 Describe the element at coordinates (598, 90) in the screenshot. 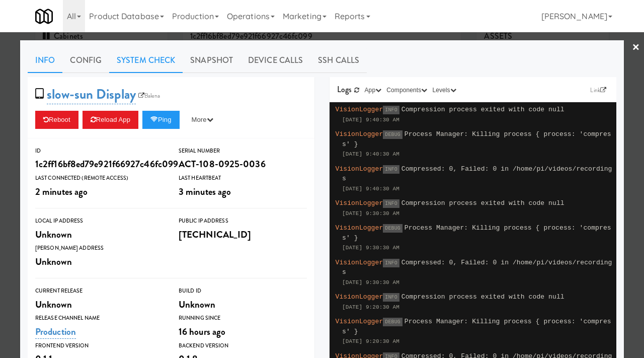

I see `a: Link` at that location.